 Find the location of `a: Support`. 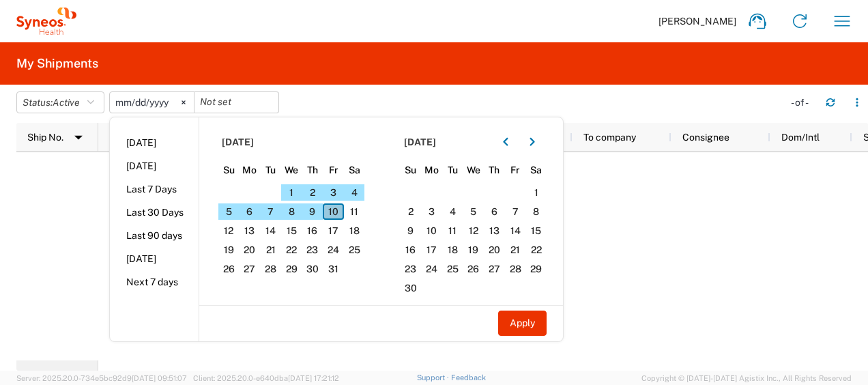

a: Support is located at coordinates (434, 377).